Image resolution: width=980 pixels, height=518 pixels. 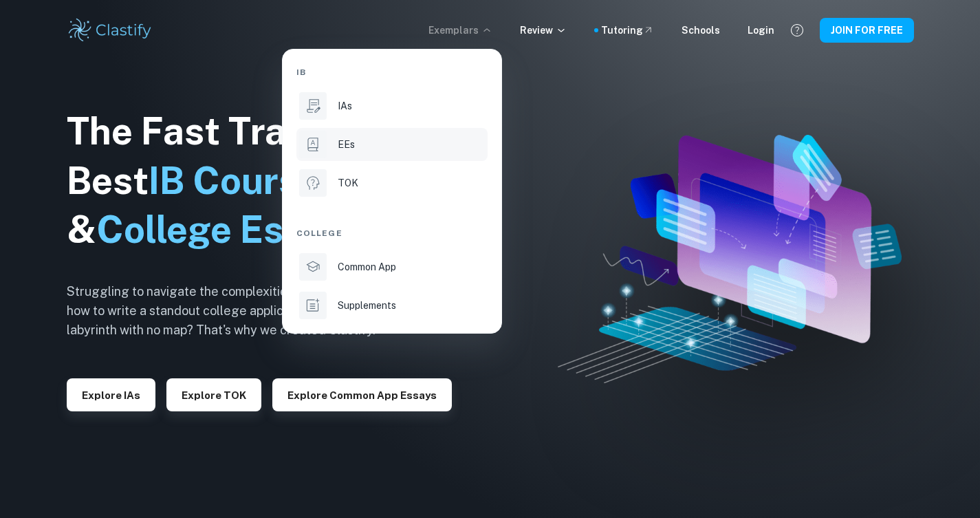 What do you see at coordinates (345, 106) in the screenshot?
I see `p: IAs` at bounding box center [345, 106].